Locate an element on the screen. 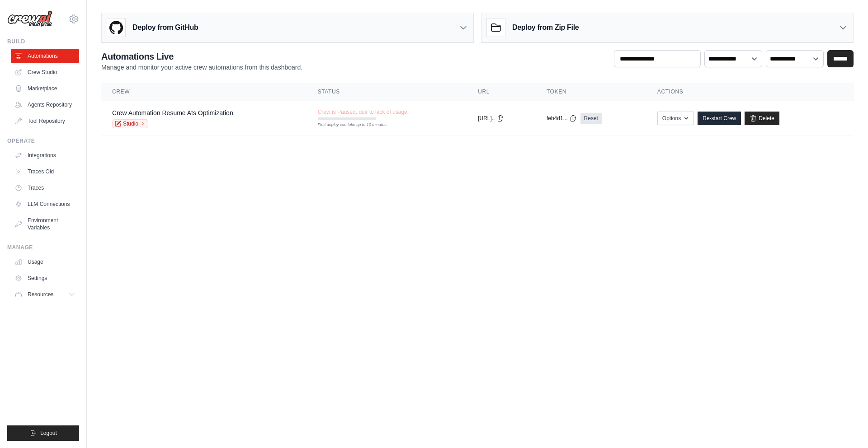 Image resolution: width=868 pixels, height=448 pixels. button: Logout is located at coordinates (43, 433).